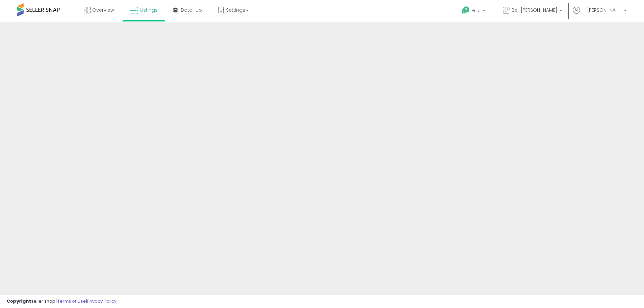 The height and width of the screenshot is (308, 644). What do you see at coordinates (61, 301) in the screenshot?
I see `div: seller snap | |` at bounding box center [61, 301].